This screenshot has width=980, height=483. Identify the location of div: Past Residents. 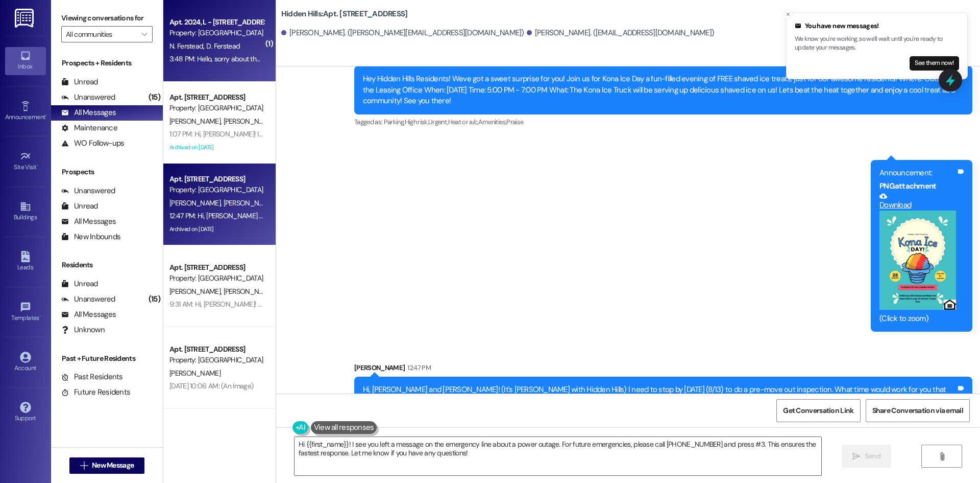
(92, 377).